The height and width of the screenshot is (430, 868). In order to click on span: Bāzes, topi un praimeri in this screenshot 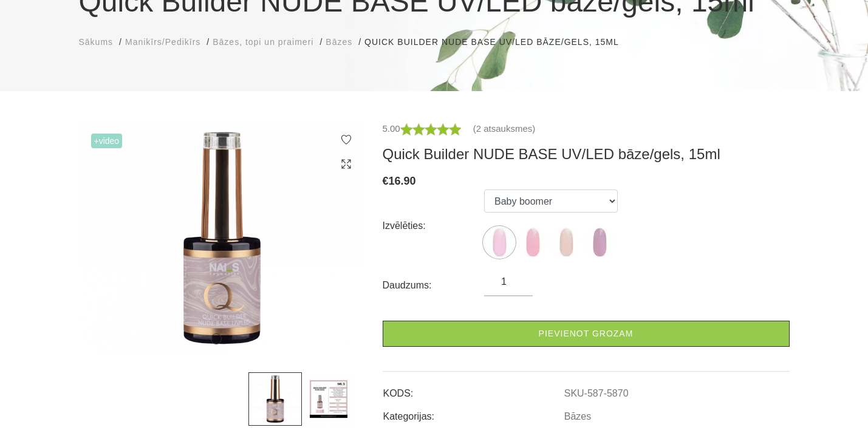, I will do `click(263, 42)`.